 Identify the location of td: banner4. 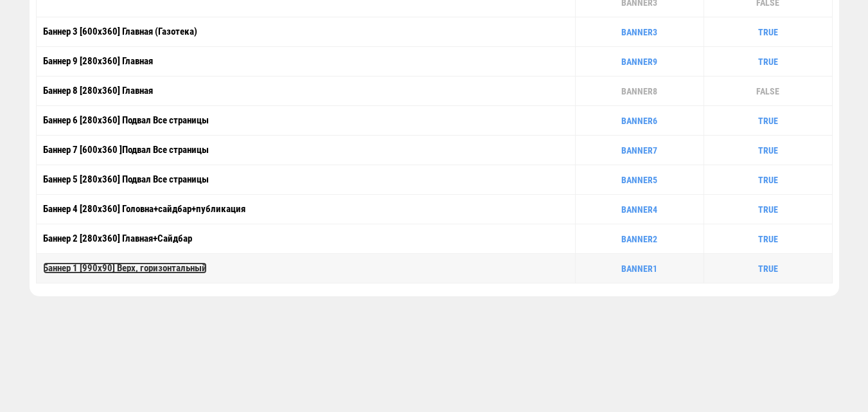
(639, 209).